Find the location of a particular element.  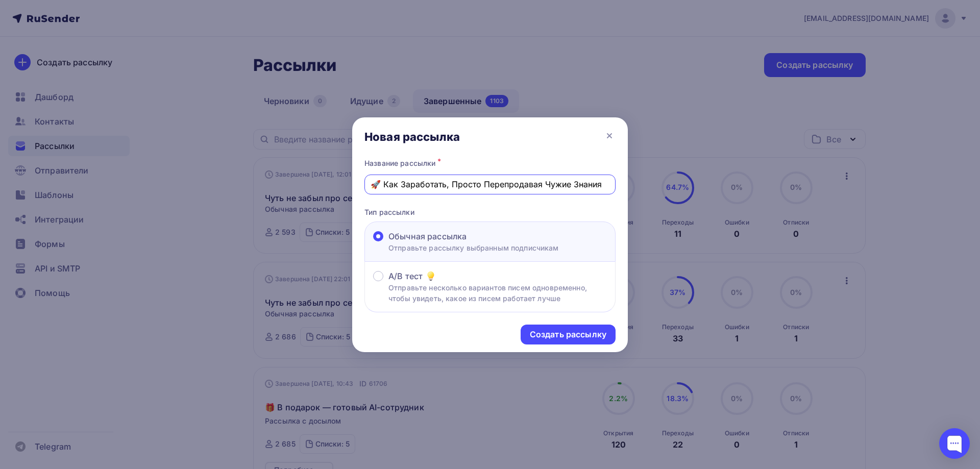

span: Обычная рассылка is located at coordinates (427, 237).